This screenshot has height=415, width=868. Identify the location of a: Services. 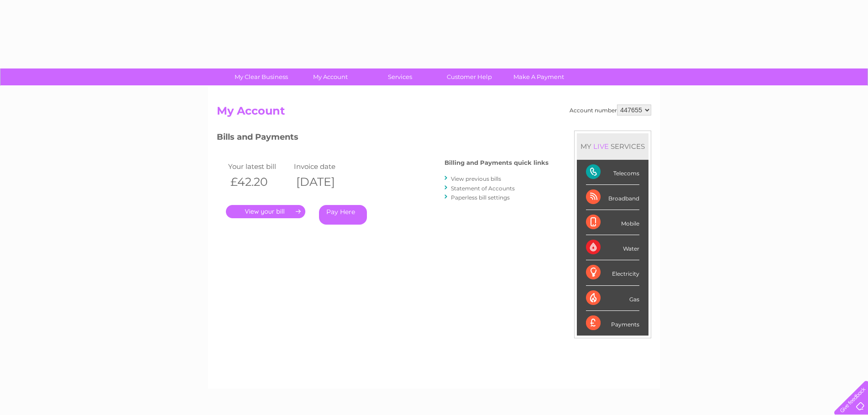
(400, 77).